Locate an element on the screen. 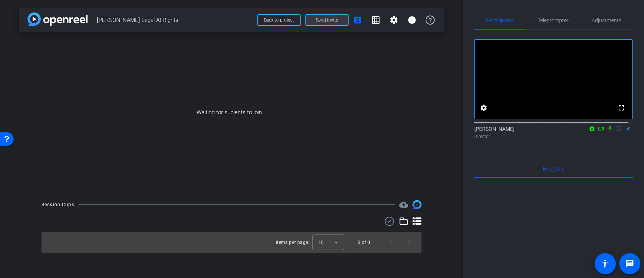 The height and width of the screenshot is (278, 644). span: Participants is located at coordinates (500, 20).